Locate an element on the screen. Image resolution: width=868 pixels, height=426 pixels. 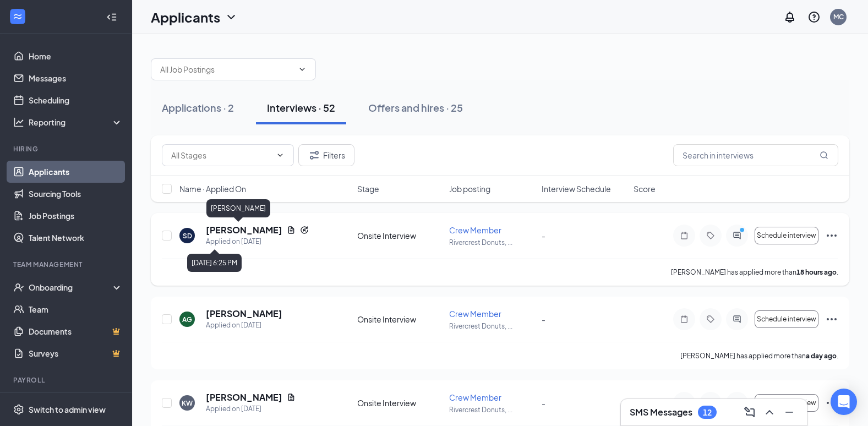
button: Filter Filters is located at coordinates (326, 155).